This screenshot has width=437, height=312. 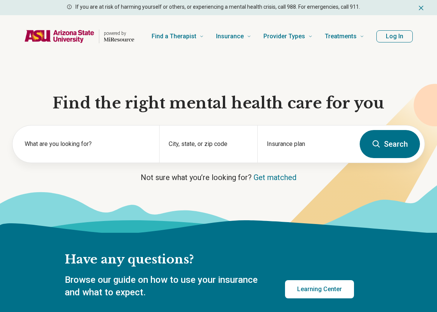 I want to click on p: Browse our guide on how to use your insurance and what to expect., so click(x=166, y=286).